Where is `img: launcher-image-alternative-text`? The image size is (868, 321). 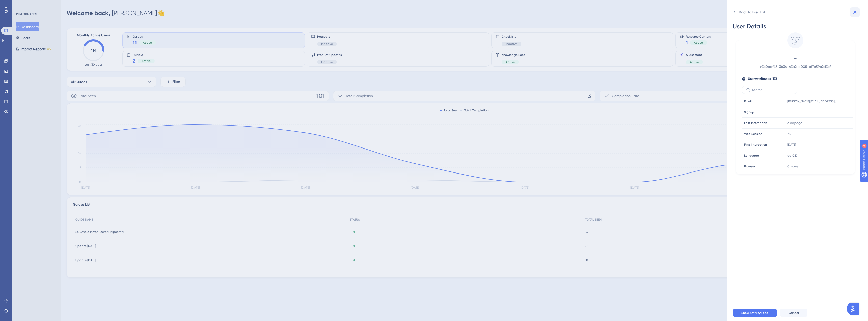
img: launcher-image-alternative-text is located at coordinates (6, 7).